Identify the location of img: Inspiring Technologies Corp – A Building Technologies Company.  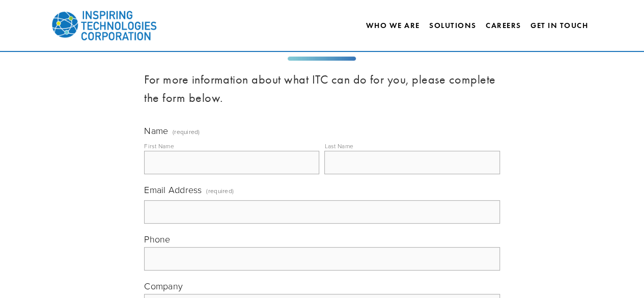
(104, 25).